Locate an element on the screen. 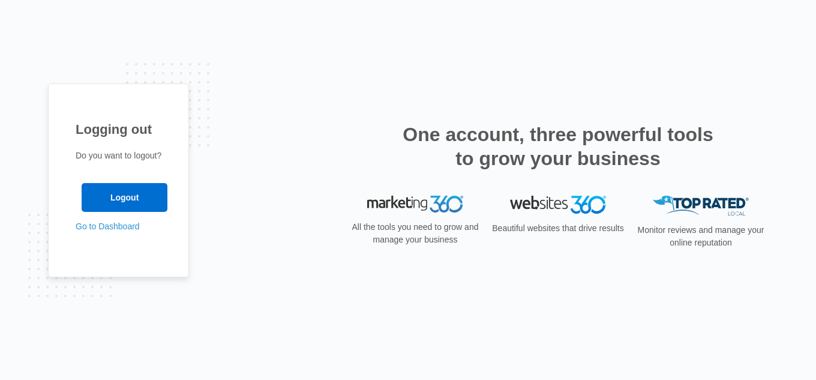  p: Beautiful websites that drive results is located at coordinates (558, 228).